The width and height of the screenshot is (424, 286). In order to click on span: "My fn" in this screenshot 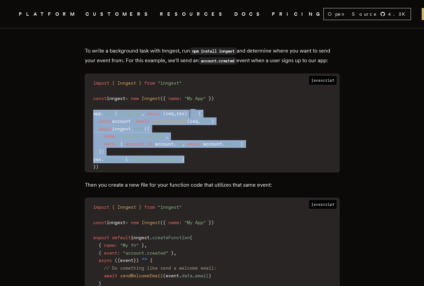, I will do `click(129, 245)`.